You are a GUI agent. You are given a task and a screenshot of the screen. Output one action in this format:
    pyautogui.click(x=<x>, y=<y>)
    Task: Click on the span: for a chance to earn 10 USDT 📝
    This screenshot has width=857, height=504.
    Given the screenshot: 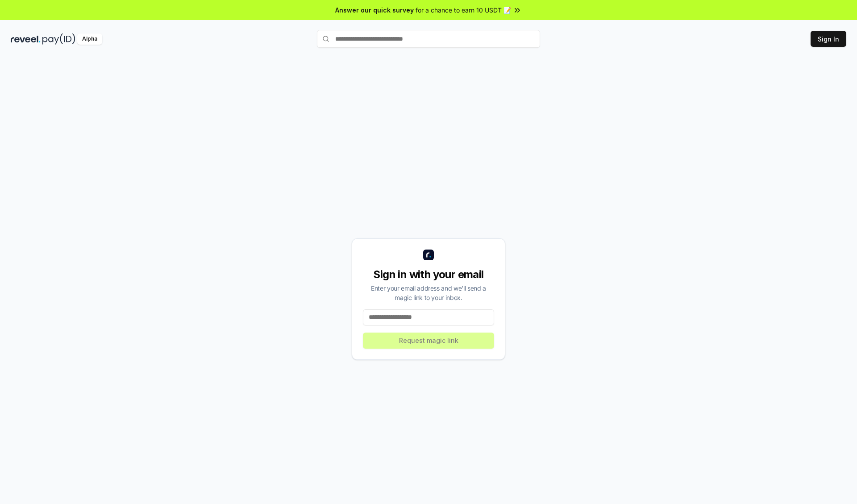 What is the action you would take?
    pyautogui.click(x=463, y=10)
    